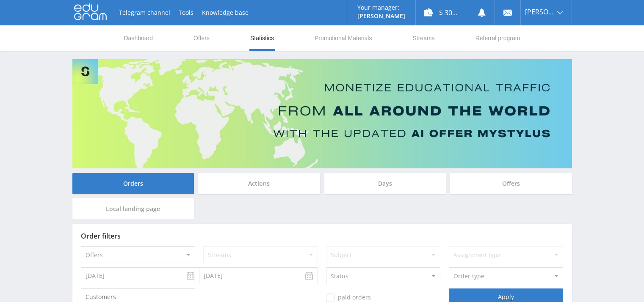 The width and height of the screenshot is (644, 302). Describe the element at coordinates (202, 38) in the screenshot. I see `a: Offers` at that location.